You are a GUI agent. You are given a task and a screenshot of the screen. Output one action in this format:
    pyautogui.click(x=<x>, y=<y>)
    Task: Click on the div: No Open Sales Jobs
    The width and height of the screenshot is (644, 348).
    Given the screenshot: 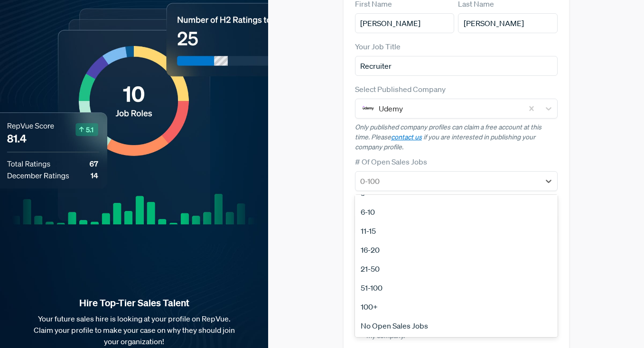 What is the action you would take?
    pyautogui.click(x=456, y=326)
    